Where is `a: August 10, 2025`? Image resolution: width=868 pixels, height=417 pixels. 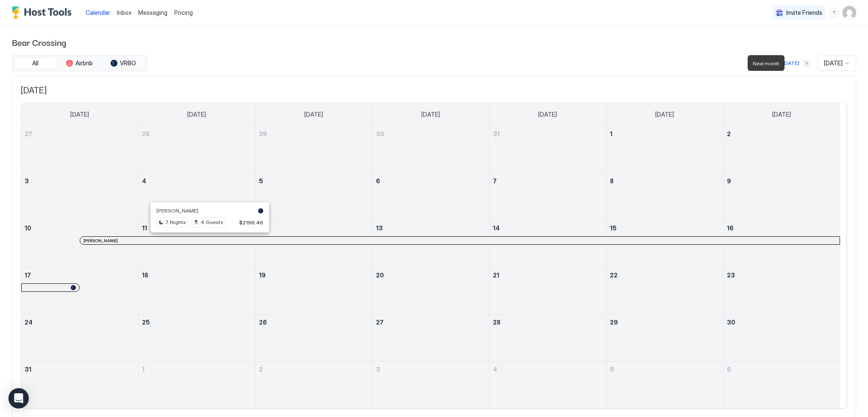 a: August 10, 2025 is located at coordinates (80, 228).